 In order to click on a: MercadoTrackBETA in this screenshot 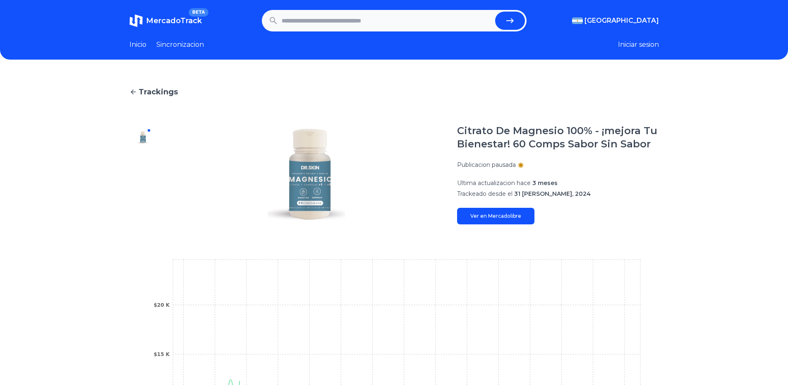, I will do `click(165, 21)`.